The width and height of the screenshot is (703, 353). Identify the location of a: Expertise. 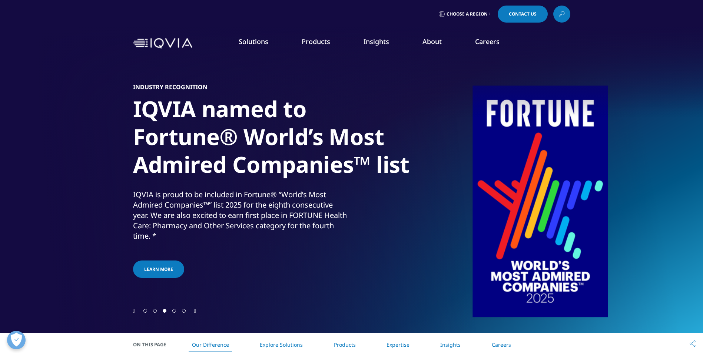
(398, 345).